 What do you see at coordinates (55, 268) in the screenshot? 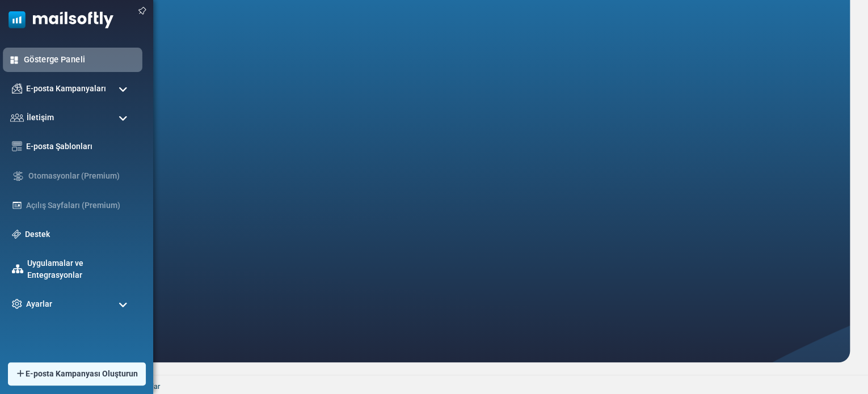
I see `font: Uygulamalar ve Entegrasyonlar` at bounding box center [55, 268].